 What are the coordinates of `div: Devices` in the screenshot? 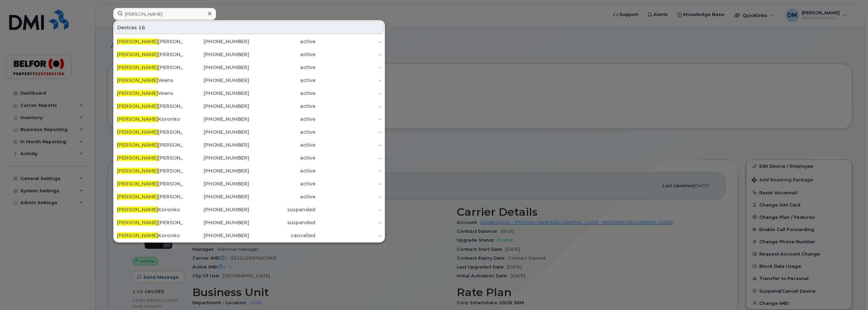 It's located at (249, 28).